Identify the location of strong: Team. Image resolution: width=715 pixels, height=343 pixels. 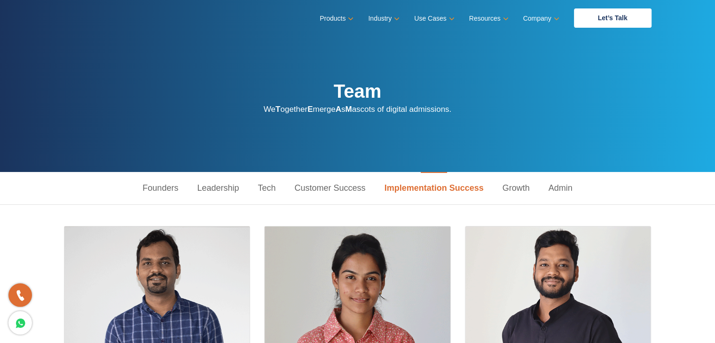
(358, 91).